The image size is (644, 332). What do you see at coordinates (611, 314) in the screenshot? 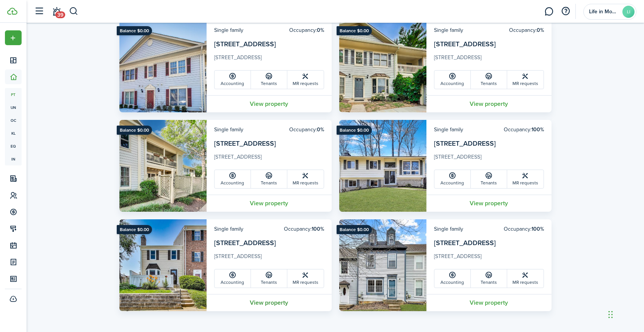
I see `div: Drag` at bounding box center [611, 314].